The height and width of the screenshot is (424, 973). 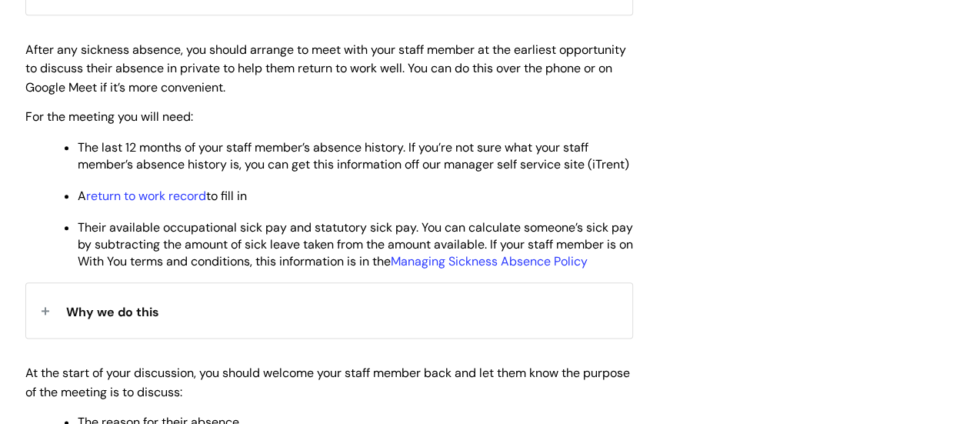 I want to click on span: A to fill in, so click(x=162, y=195).